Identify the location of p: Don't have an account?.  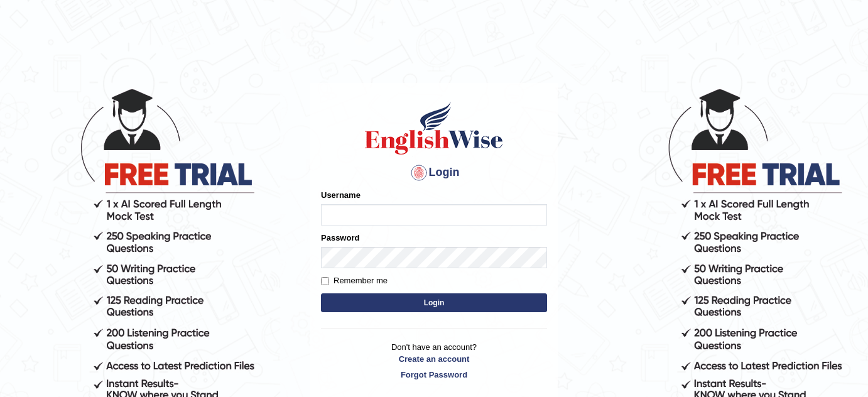
(434, 361).